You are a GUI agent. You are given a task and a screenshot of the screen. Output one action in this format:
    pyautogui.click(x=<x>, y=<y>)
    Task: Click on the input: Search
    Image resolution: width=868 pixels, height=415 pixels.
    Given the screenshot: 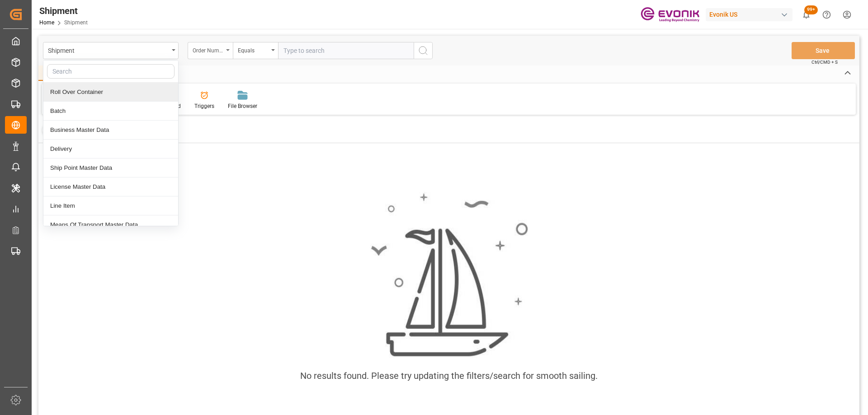 What is the action you would take?
    pyautogui.click(x=111, y=71)
    